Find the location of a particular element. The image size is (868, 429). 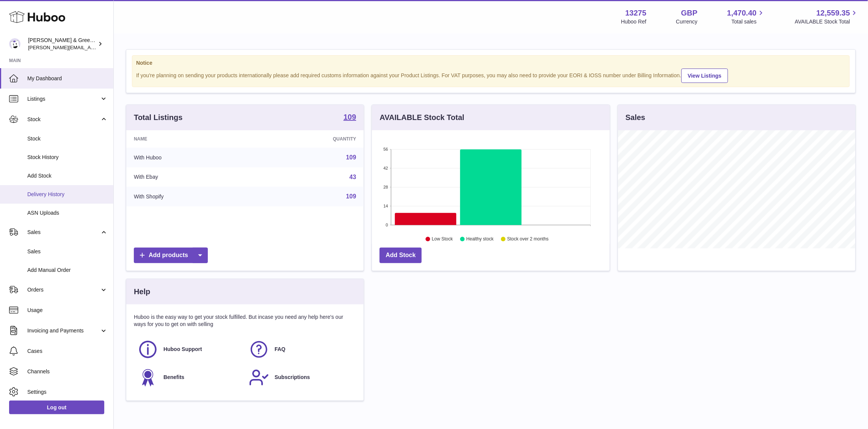

span: Add Manual Order is located at coordinates (68, 270).